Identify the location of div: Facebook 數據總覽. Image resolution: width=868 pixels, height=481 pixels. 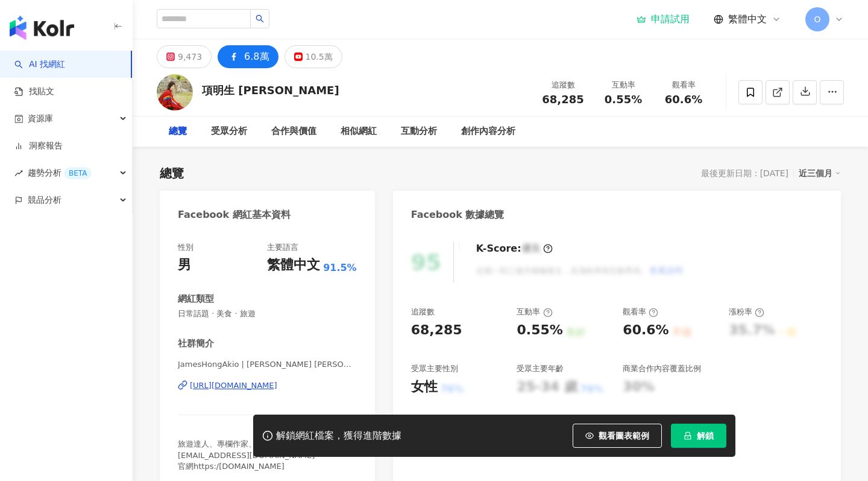
(457, 214).